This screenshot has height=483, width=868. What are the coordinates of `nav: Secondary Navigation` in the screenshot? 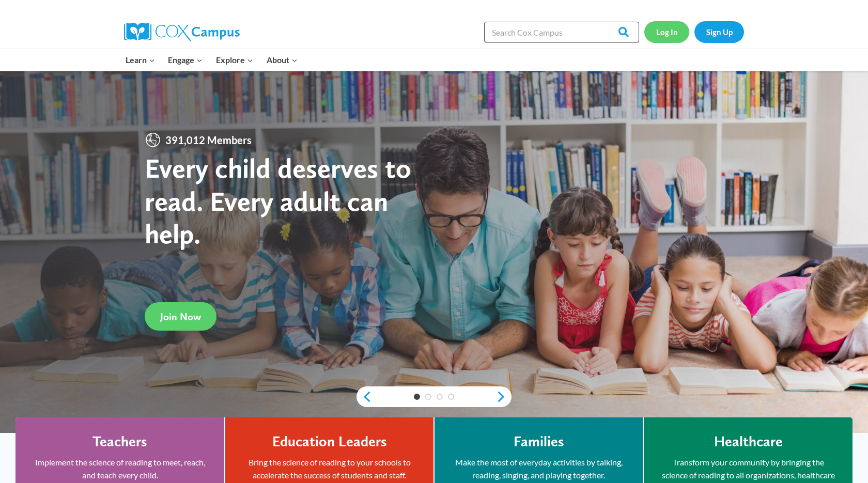 It's located at (694, 31).